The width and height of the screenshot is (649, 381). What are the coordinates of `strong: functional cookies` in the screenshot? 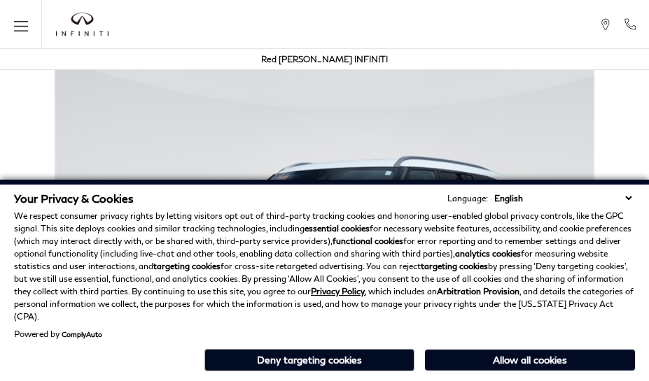 It's located at (367, 241).